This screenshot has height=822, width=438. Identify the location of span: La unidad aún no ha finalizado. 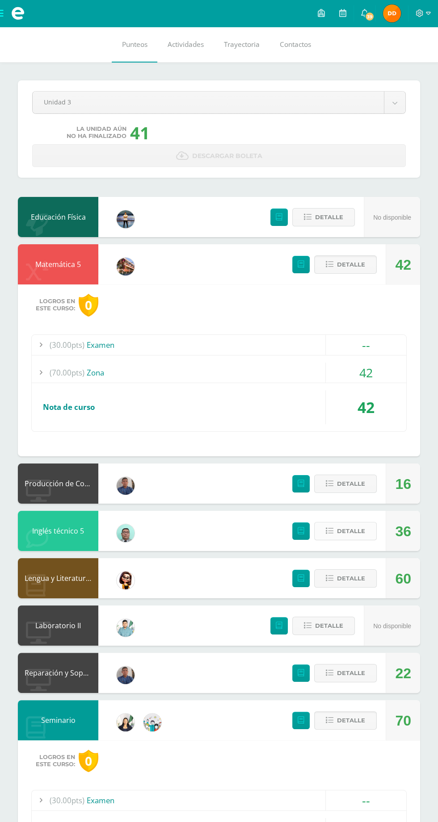
(96, 133).